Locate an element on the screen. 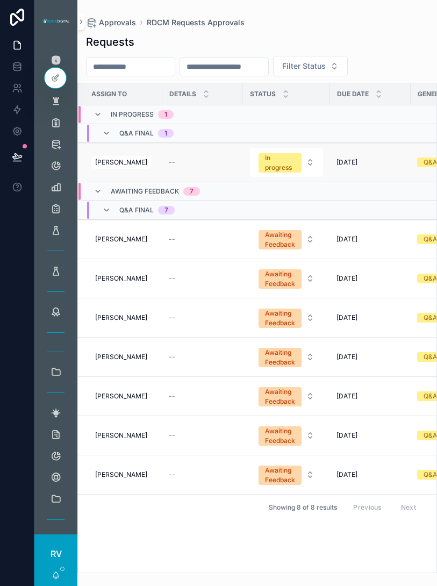 The width and height of the screenshot is (437, 586). img: App logo is located at coordinates (56, 22).